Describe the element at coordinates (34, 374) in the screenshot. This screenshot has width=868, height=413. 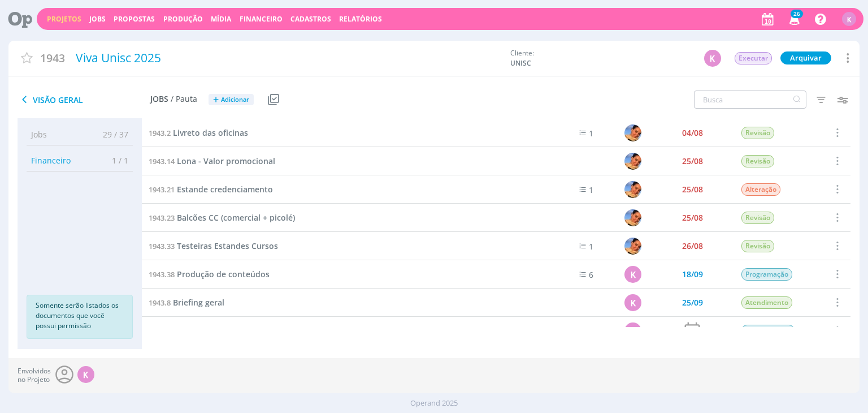
I see `span: Envolvidos no Projeto` at that location.